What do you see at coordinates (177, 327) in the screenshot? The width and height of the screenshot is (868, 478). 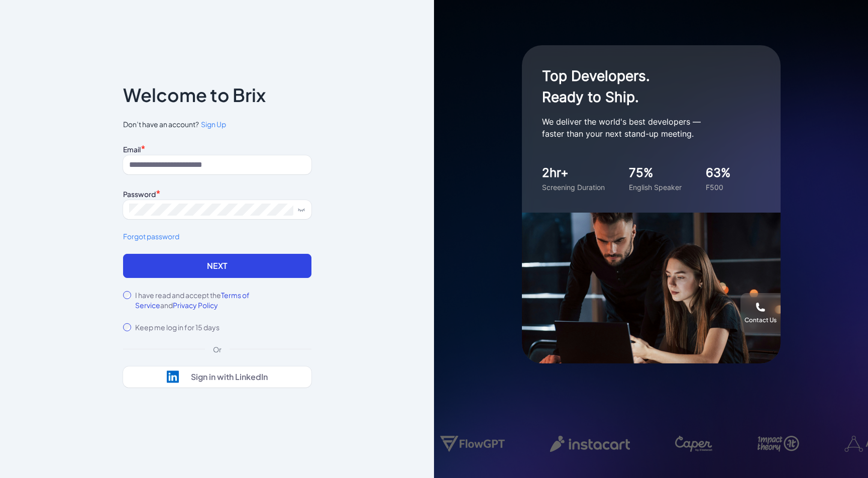 I see `label: Keep me log in for 15 days` at bounding box center [177, 327].